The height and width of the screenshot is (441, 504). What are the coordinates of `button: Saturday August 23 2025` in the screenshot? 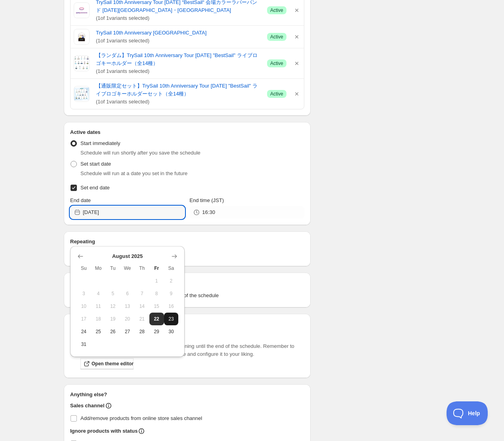 It's located at (171, 319).